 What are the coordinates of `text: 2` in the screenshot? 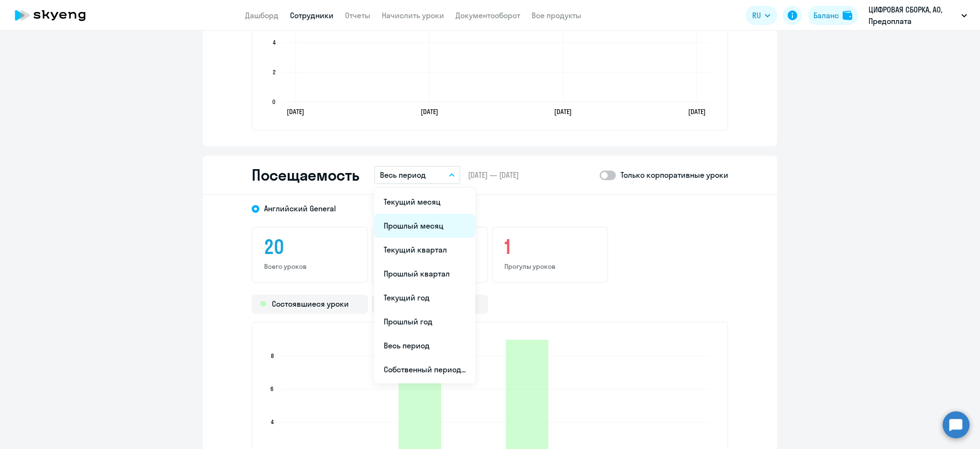 It's located at (275, 72).